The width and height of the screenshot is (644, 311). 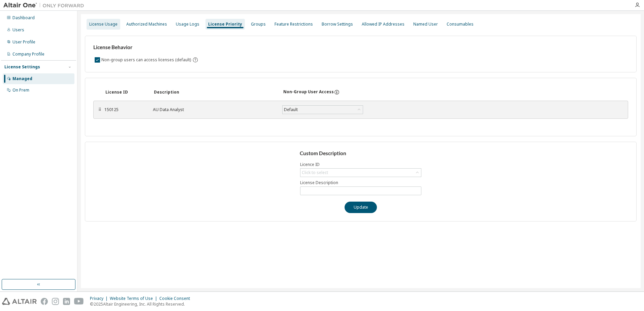 I want to click on div: License ID, so click(x=126, y=92).